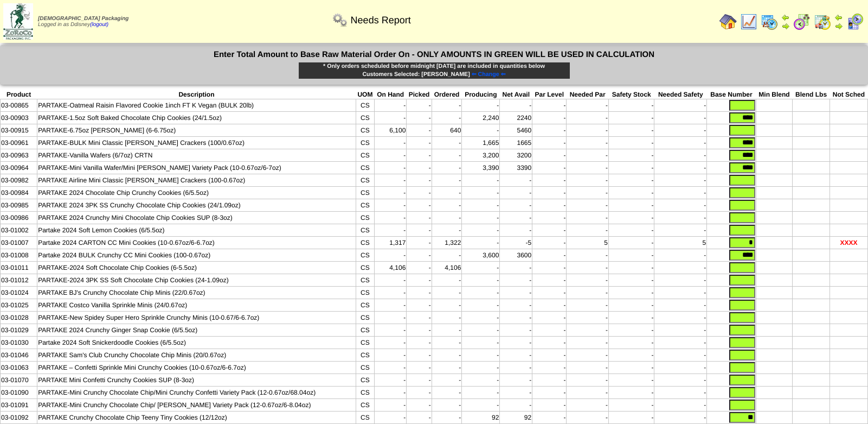 Image resolution: width=868 pixels, height=424 pixels. Describe the element at coordinates (488, 74) in the screenshot. I see `a: ⇐ Change ⇐` at that location.